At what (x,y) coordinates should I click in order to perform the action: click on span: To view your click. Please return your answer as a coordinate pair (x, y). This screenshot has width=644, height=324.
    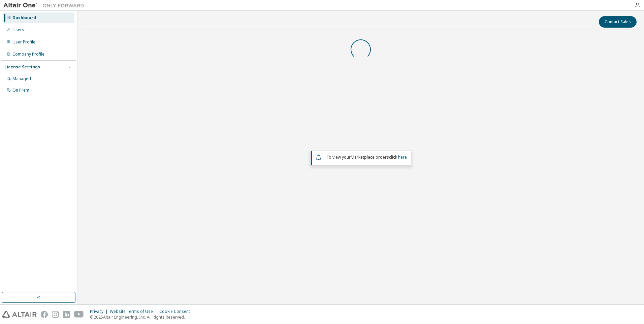
    Looking at the image, I should click on (366, 157).